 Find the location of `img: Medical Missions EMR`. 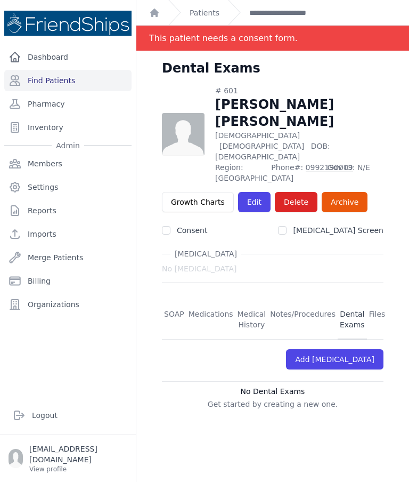

img: Medical Missions EMR is located at coordinates (68, 23).